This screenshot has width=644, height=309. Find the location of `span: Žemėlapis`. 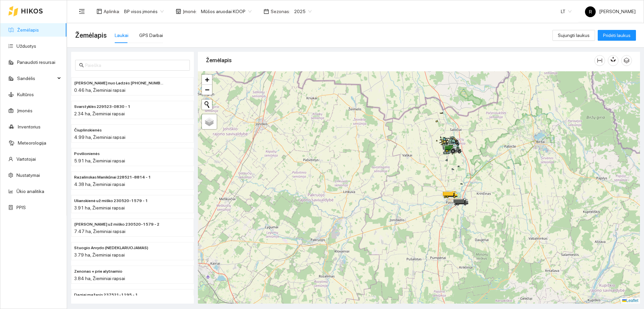

span: Žemėlapis is located at coordinates (91, 36).